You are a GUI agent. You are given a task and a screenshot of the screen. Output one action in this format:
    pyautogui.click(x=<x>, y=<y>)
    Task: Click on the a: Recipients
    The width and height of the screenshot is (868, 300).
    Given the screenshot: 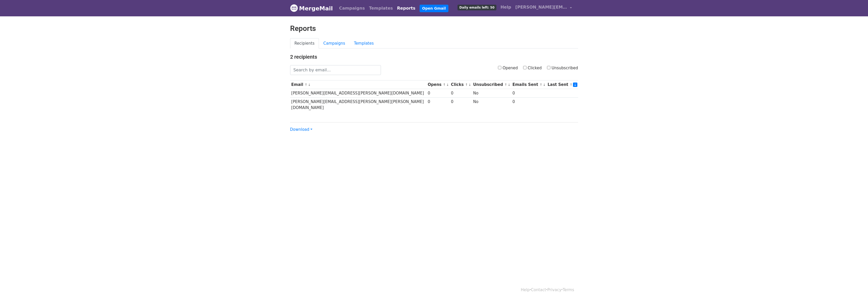 What is the action you would take?
    pyautogui.click(x=304, y=43)
    